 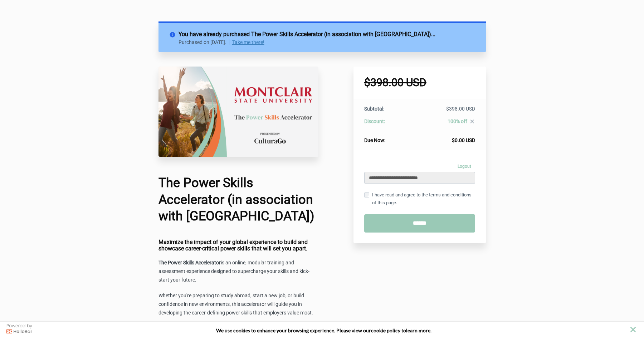 What do you see at coordinates (248, 42) in the screenshot?
I see `a: Take me there!` at bounding box center [248, 42].